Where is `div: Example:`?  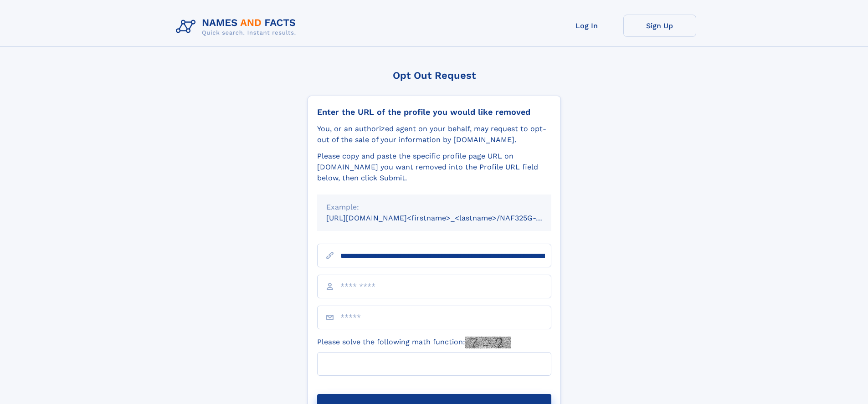
div: Example: is located at coordinates (434, 207).